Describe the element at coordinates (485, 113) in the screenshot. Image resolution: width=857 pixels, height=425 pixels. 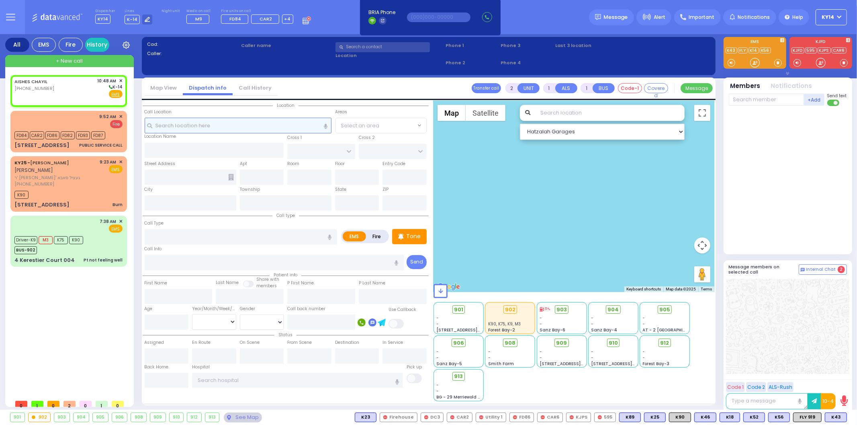
I see `button: Show satellite imagery` at that location.